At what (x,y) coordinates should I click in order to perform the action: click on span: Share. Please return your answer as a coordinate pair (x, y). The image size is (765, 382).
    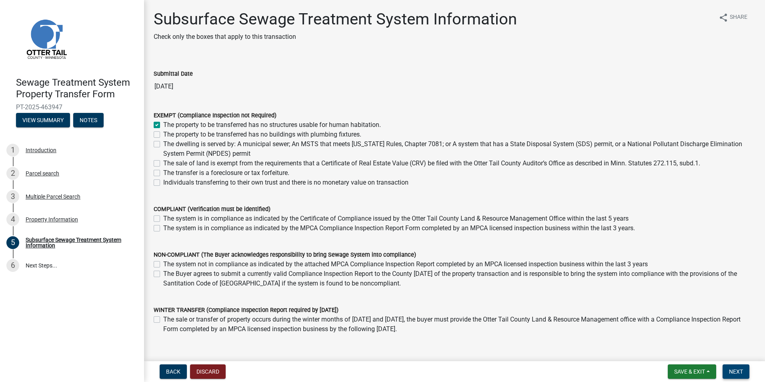
    Looking at the image, I should click on (739, 18).